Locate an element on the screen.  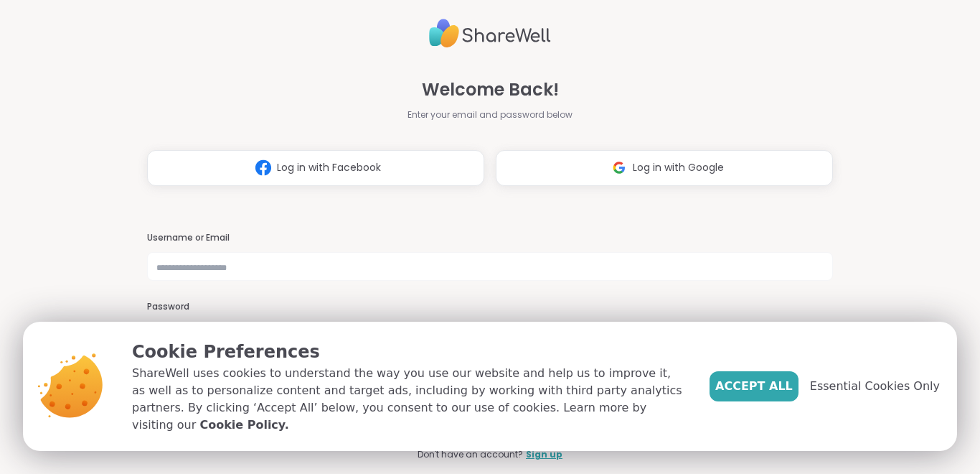
span: Welcome Back! is located at coordinates (490, 90).